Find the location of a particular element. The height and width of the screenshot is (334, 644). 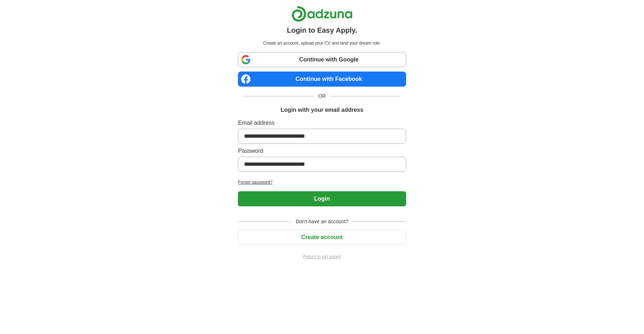

span: Don't have an account? is located at coordinates (322, 221).